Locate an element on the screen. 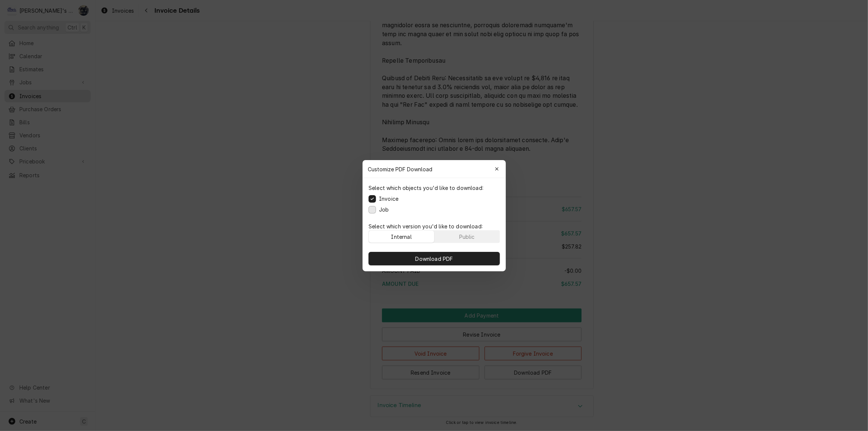 This screenshot has height=431, width=868. p: Select which version you'd like to download: is located at coordinates (434, 226).